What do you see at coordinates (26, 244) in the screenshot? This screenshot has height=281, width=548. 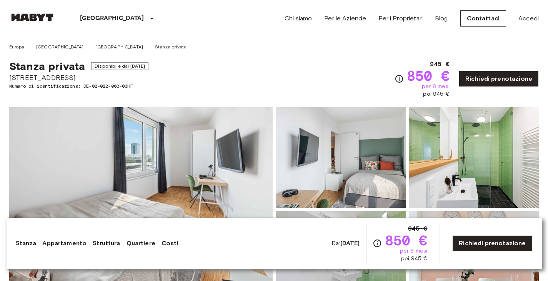 I see `a: Stanza` at bounding box center [26, 244].